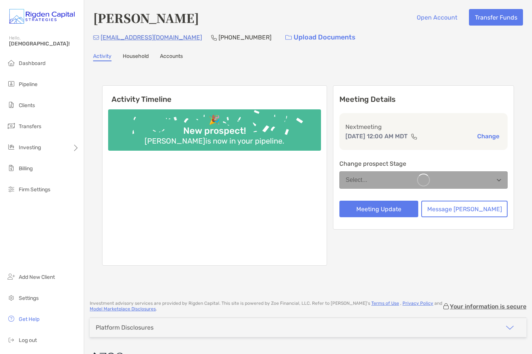 The height and width of the screenshot is (354, 532). Describe the element at coordinates (436, 17) in the screenshot. I see `button: Open Account` at that location.